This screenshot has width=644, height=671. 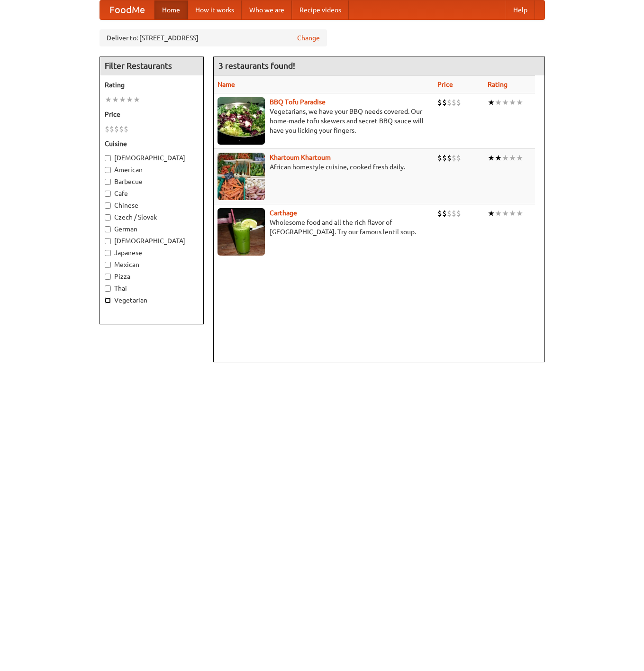 I want to click on a: FoodMe, so click(x=127, y=10).